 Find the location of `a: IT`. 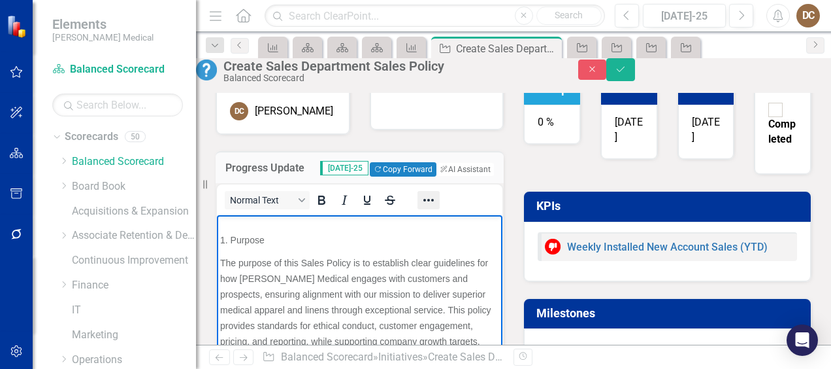

a: IT is located at coordinates (134, 310).